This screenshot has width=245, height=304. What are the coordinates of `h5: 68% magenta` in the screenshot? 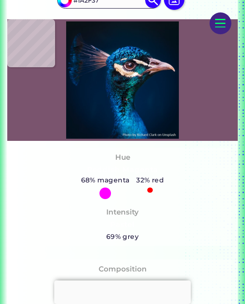 It's located at (106, 180).